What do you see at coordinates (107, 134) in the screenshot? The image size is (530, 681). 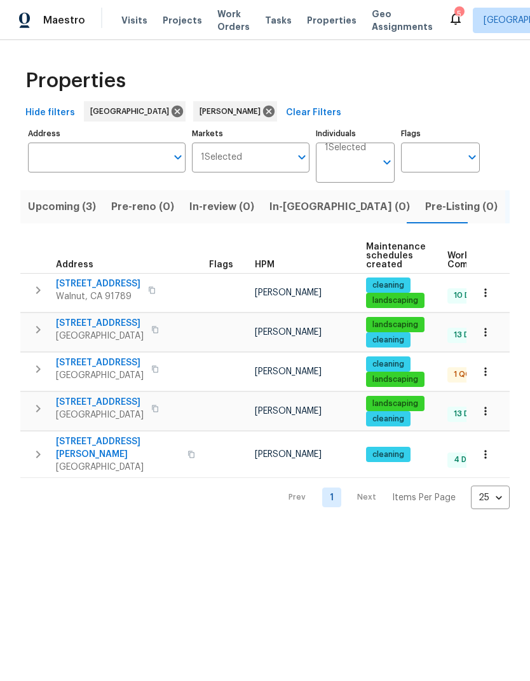 I see `label: Address` at bounding box center [107, 134].